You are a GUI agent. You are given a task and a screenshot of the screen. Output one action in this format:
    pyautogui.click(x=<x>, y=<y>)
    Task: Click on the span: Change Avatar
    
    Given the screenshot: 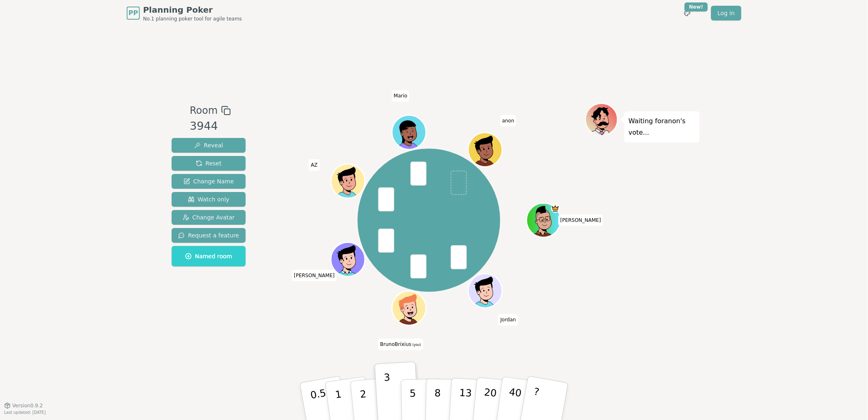 What is the action you would take?
    pyautogui.click(x=208, y=217)
    